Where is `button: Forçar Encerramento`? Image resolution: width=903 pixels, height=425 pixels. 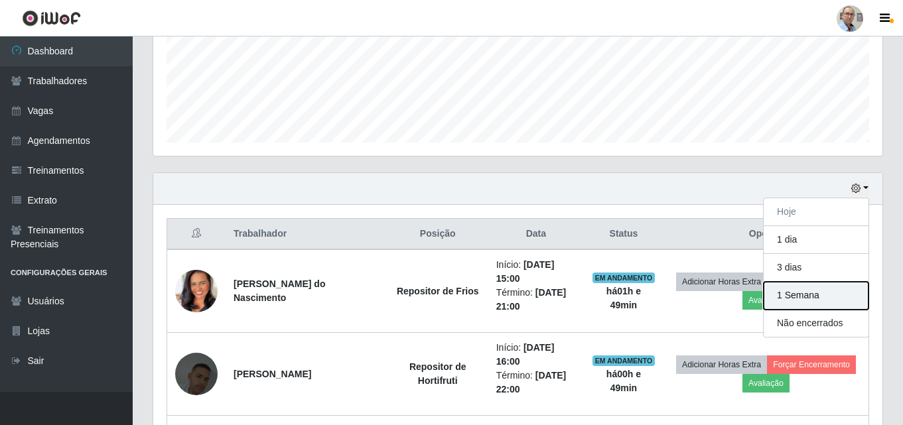 button: Forçar Encerramento is located at coordinates (811, 365).